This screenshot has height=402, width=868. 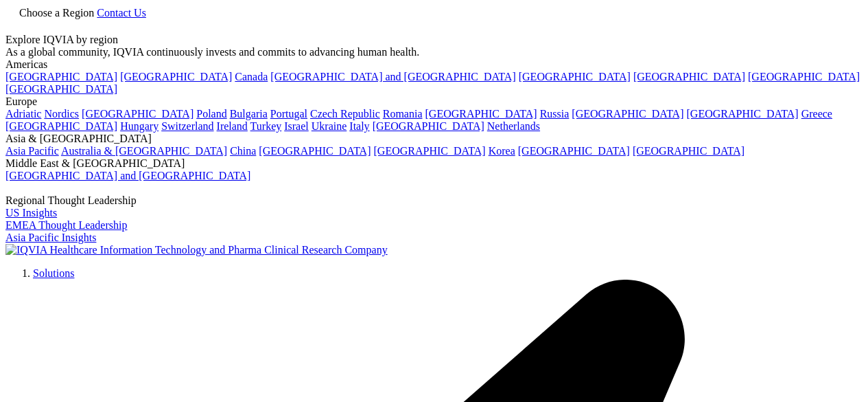 I want to click on div: Europe, so click(x=434, y=102).